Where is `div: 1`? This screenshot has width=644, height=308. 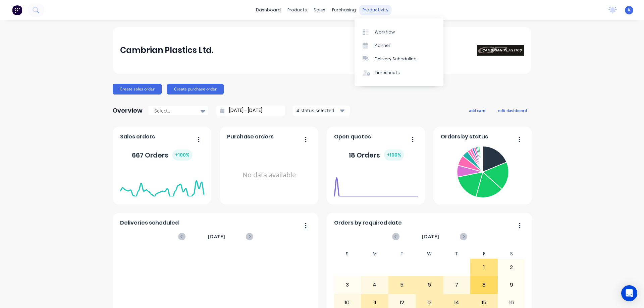 div: 1 is located at coordinates (484, 268).